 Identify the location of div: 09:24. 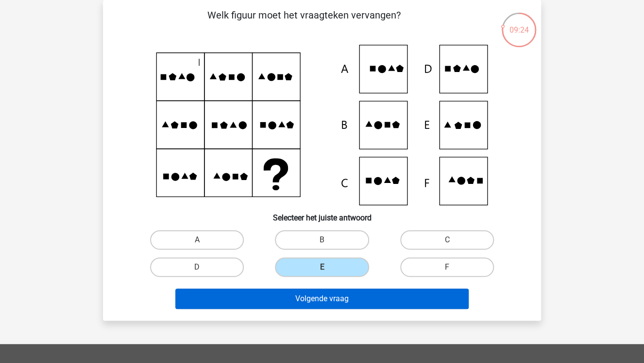
(519, 24).